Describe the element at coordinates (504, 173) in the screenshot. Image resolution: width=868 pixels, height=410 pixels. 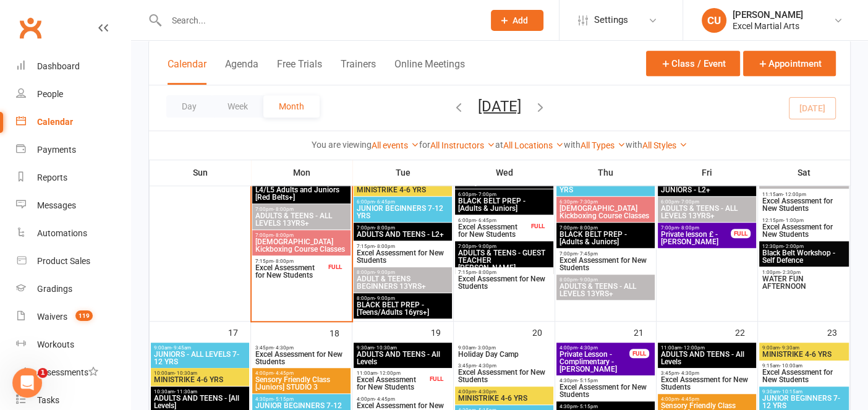
I see `th: Wed` at that location.